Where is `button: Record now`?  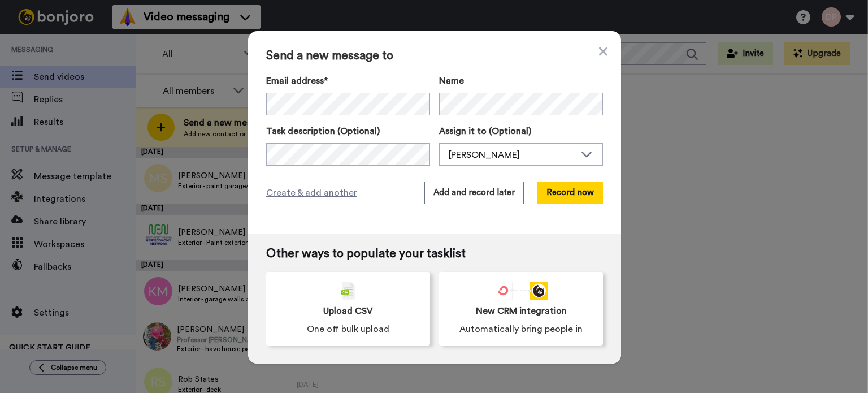
button: Record now is located at coordinates (570, 193).